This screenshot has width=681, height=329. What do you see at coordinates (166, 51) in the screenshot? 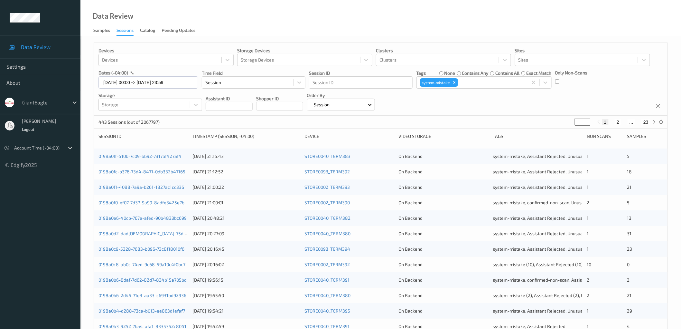
I see `p: Devices` at bounding box center [166, 51].